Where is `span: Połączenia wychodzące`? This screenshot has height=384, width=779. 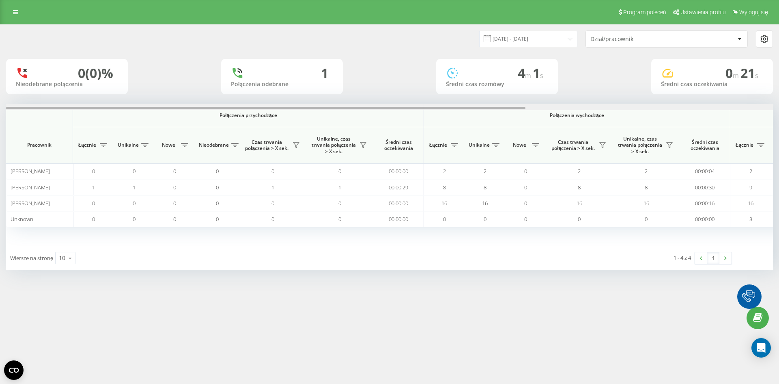 span: Połączenia wychodzące is located at coordinates (577, 115).